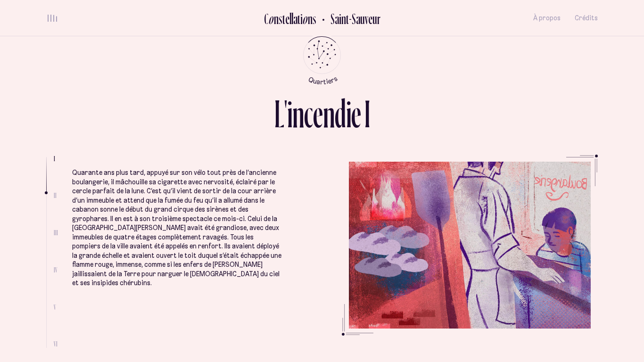 This screenshot has height=362, width=644. Describe the element at coordinates (56, 344) in the screenshot. I see `span: VI` at that location.